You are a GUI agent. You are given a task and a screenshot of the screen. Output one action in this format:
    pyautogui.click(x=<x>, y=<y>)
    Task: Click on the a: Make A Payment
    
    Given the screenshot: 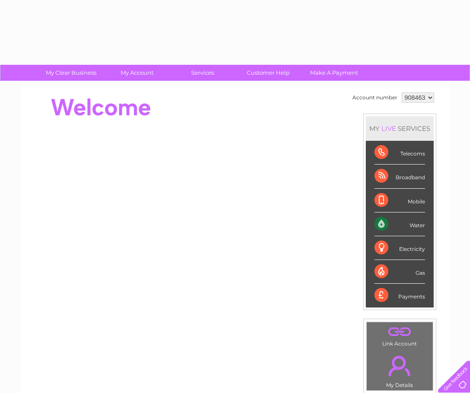 What is the action you would take?
    pyautogui.click(x=334, y=73)
    